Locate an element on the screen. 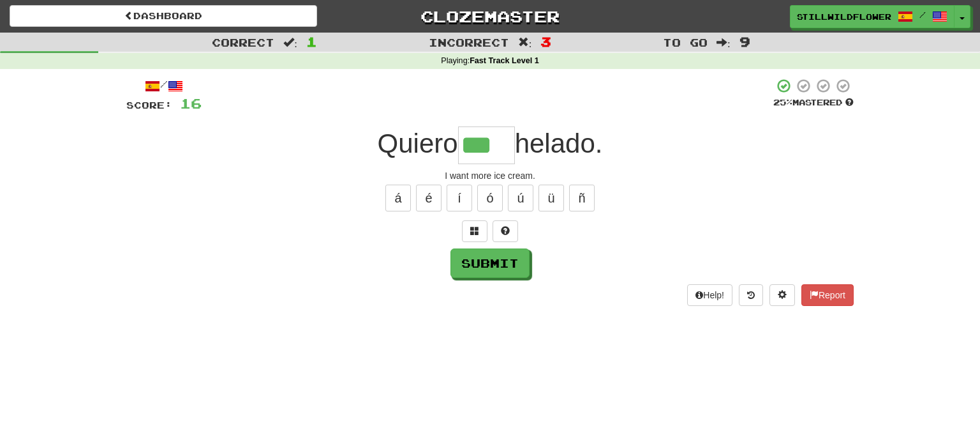 This screenshot has height=444, width=980. button: á is located at coordinates (398, 198).